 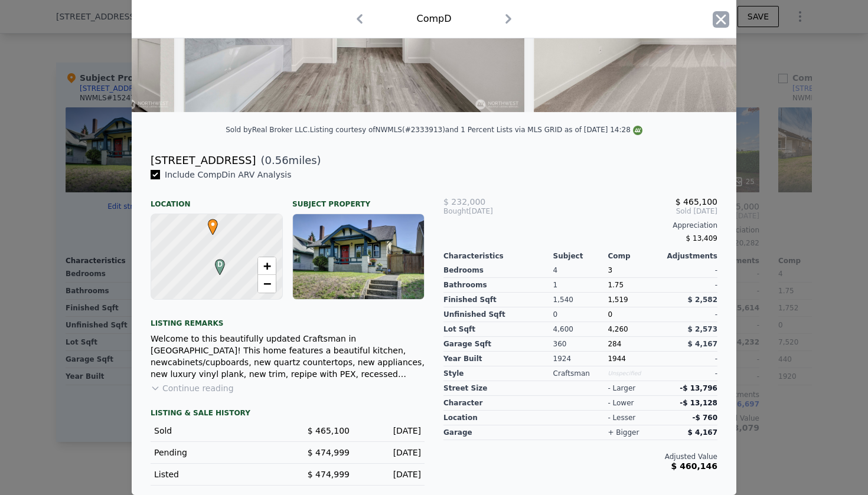 I want to click on span: D, so click(x=220, y=264).